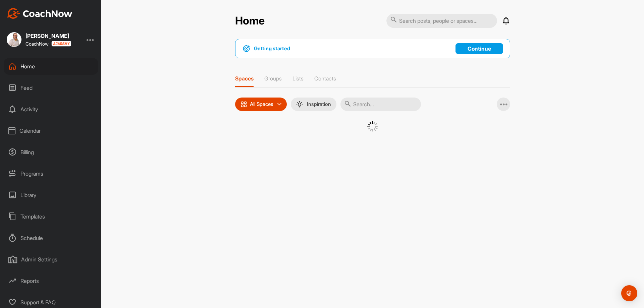  What do you see at coordinates (247, 48) in the screenshot?
I see `img: bullseye` at bounding box center [247, 48].